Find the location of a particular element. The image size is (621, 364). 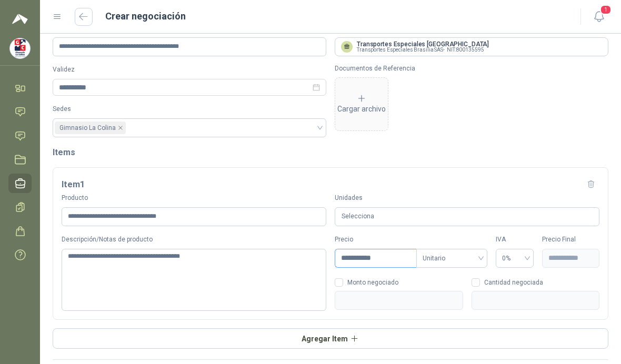

label: Precio is located at coordinates (375, 239).